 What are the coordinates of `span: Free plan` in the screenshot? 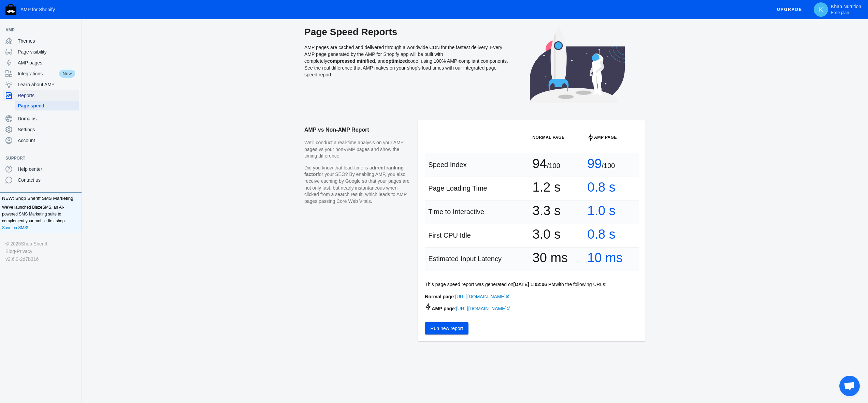 It's located at (840, 13).